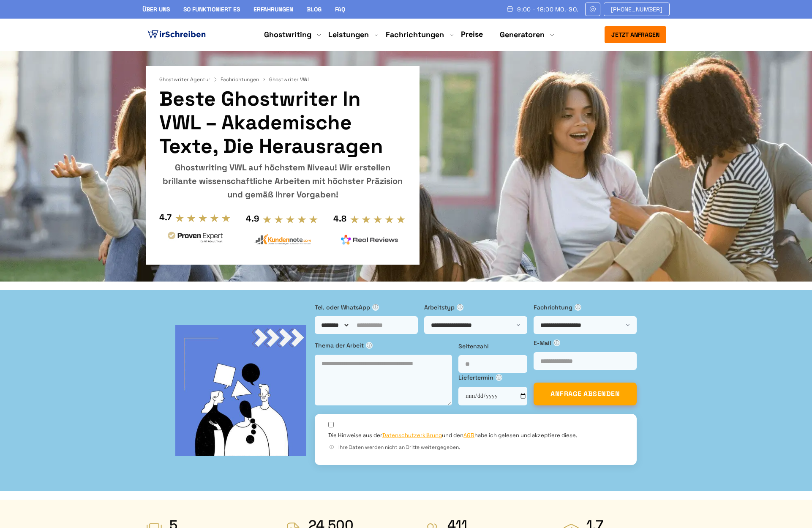 The height and width of the screenshot is (528, 812). Describe the element at coordinates (635, 34) in the screenshot. I see `button: Jetzt anfragen` at that location.